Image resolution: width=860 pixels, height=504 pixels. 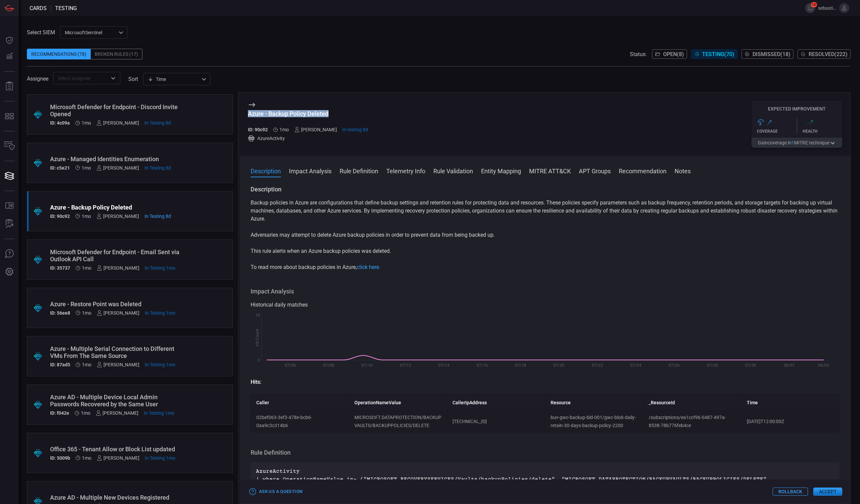 What do you see at coordinates (41, 32) in the screenshot?
I see `label: Select SIEM` at bounding box center [41, 32].